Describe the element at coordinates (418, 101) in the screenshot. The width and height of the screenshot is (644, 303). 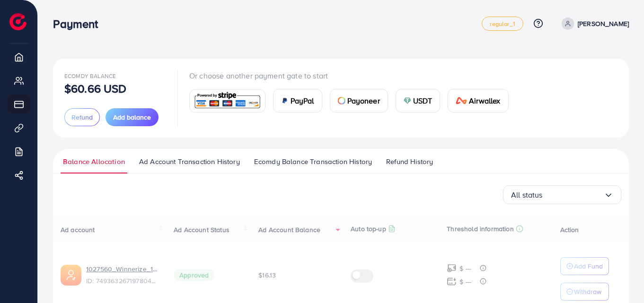
I see `a: cardUSDT` at that location.